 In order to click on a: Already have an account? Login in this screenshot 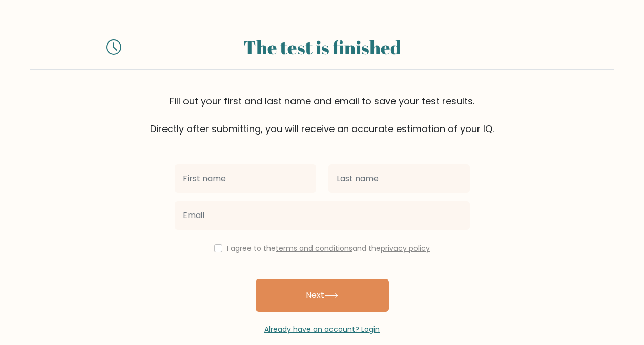, I will do `click(322, 329)`.